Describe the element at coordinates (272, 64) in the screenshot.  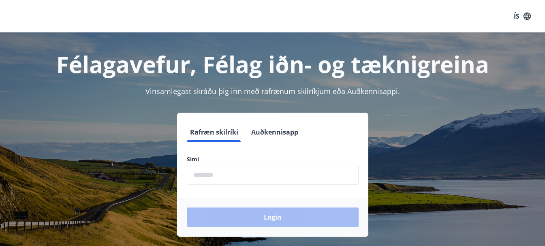
I see `h1: Félagavefur, Félag iðn- og tæknigreina` at that location.